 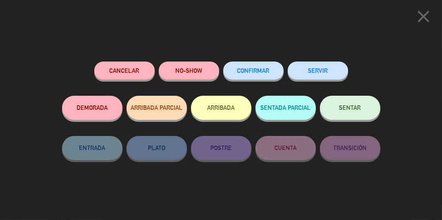 I want to click on button: PLATO, so click(x=157, y=148).